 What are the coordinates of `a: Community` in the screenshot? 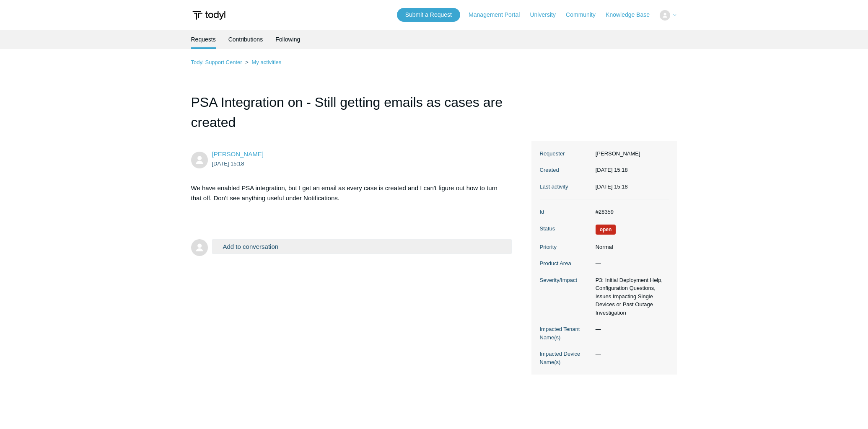 It's located at (584, 15).